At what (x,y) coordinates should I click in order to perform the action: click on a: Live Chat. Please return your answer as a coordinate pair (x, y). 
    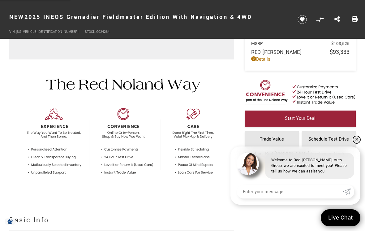
    Looking at the image, I should click on (340, 217).